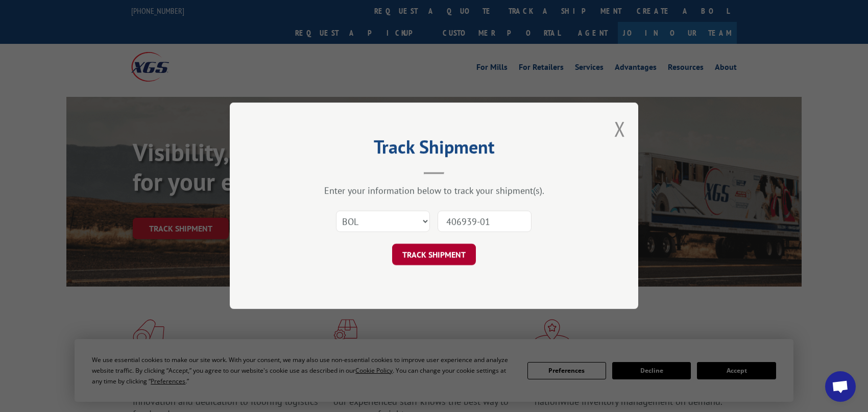 This screenshot has height=412, width=868. What do you see at coordinates (484, 222) in the screenshot?
I see `input: Number(s)` at bounding box center [484, 222].